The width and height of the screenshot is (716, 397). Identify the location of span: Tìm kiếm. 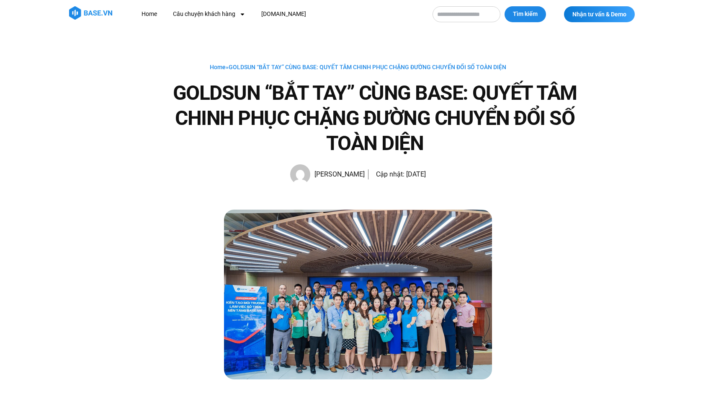
(525, 14).